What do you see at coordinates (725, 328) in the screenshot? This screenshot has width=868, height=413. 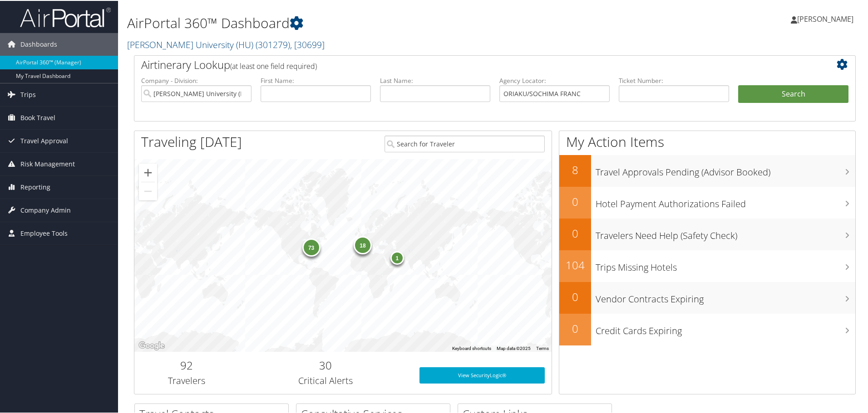 I see `h3: Credit Cards Expiring` at bounding box center [725, 328].